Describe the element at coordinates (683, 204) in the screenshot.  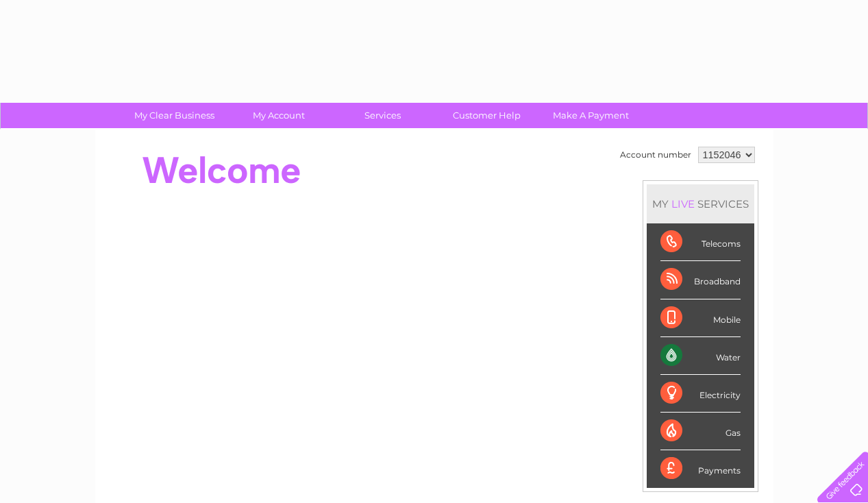
I see `div: LIVE` at that location.